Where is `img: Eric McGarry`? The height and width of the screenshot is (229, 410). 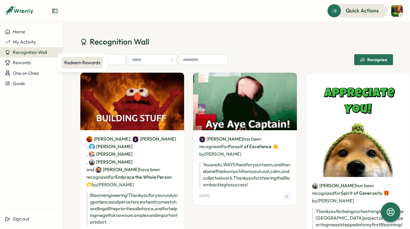 img: Eric McGarry is located at coordinates (136, 139).